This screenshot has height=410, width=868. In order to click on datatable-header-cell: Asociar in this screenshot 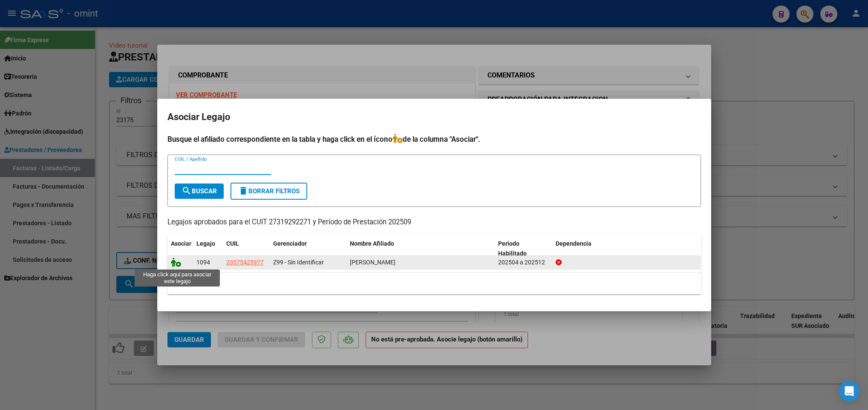, I will do `click(181, 249)`.